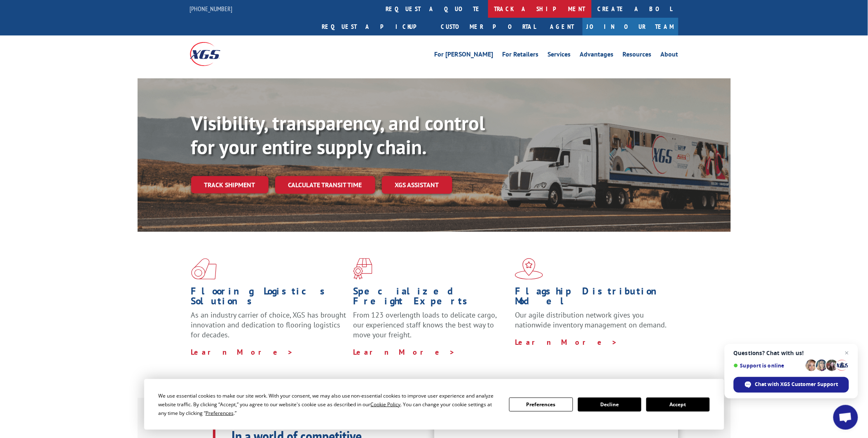  What do you see at coordinates (769, 365) in the screenshot?
I see `span: Support is online` at bounding box center [769, 365].